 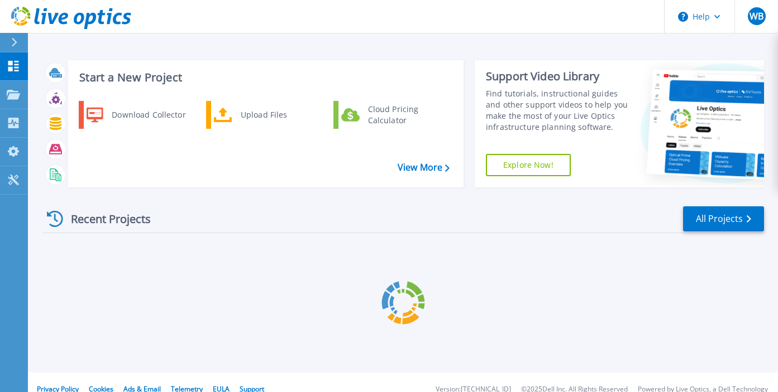 I want to click on a: Upload Files, so click(x=263, y=115).